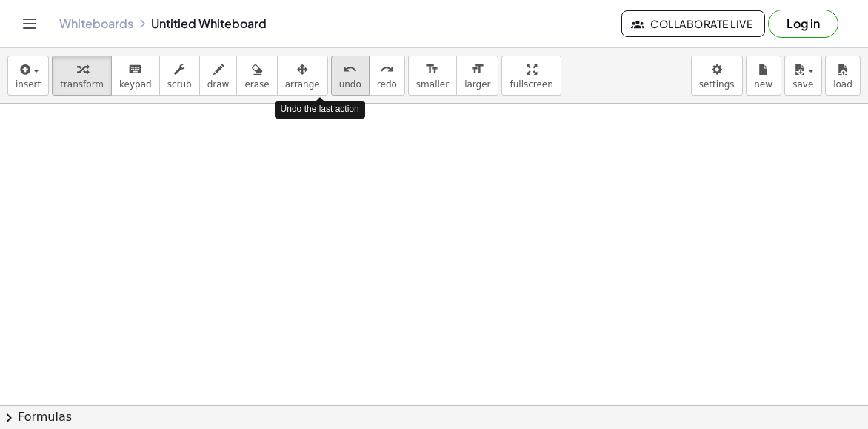  Describe the element at coordinates (387, 70) in the screenshot. I see `i: redo` at that location.